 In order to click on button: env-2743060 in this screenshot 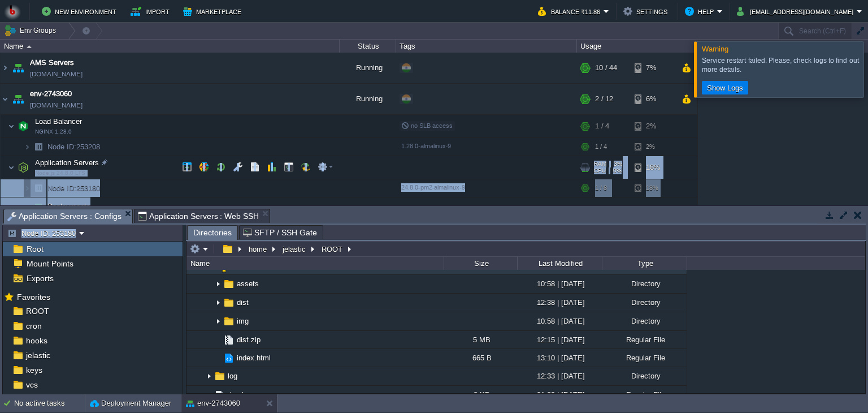, I will do `click(213, 404)`.